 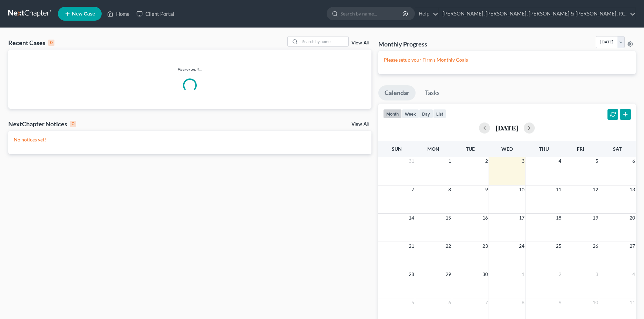 What do you see at coordinates (559, 246) in the screenshot?
I see `span: 25` at bounding box center [559, 246].